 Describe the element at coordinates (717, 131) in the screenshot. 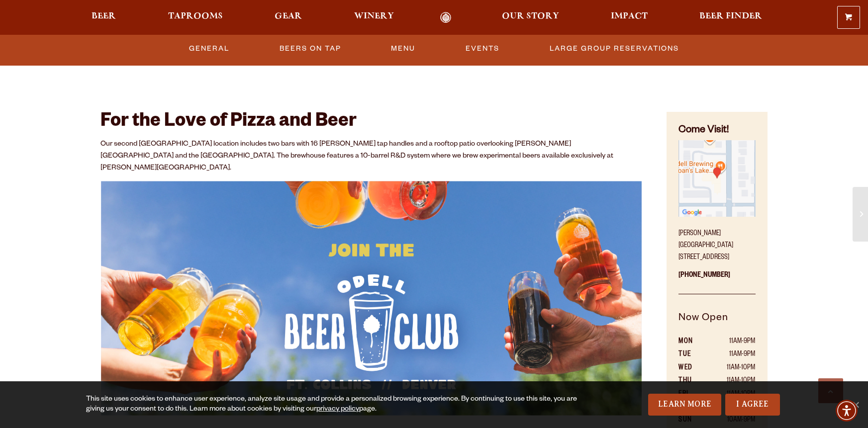

I see `h4: Come Visit!` at that location.